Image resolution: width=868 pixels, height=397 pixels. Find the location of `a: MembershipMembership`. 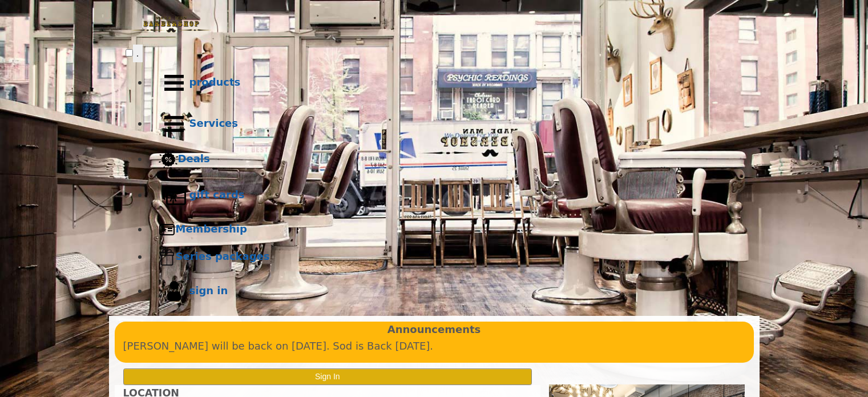

a: MembershipMembership is located at coordinates (446, 230).